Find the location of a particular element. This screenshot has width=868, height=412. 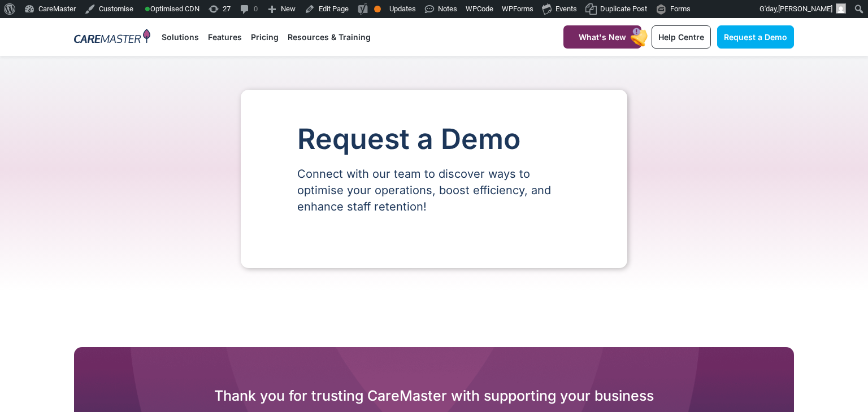

span: Request a Demo is located at coordinates (756, 37).